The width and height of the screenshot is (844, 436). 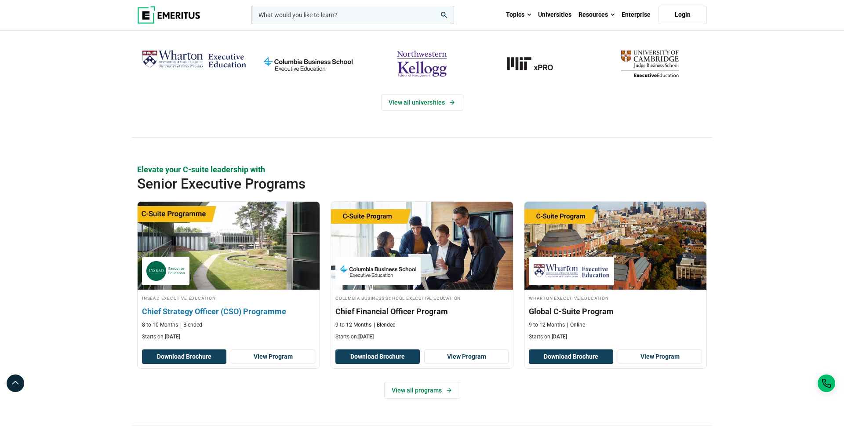 What do you see at coordinates (615, 273) in the screenshot?
I see `a: Leadership Course by Wharton Executive Education - December 17, 2025 Wharton Executive Education ...` at bounding box center [615, 273].